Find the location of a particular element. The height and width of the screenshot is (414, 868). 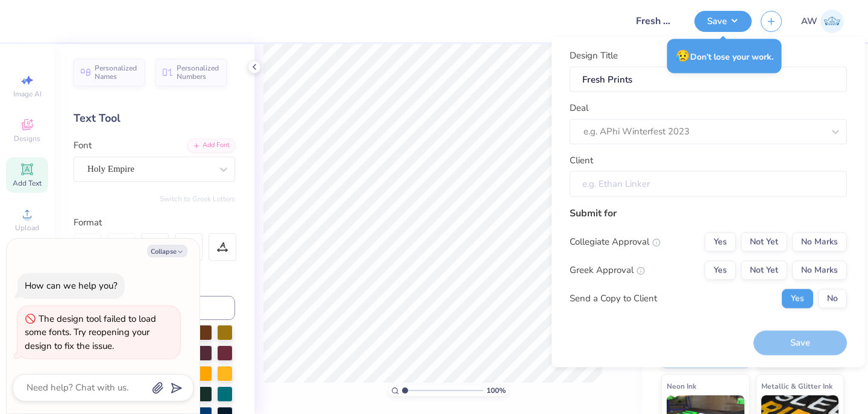

label: Deal is located at coordinates (579, 108).